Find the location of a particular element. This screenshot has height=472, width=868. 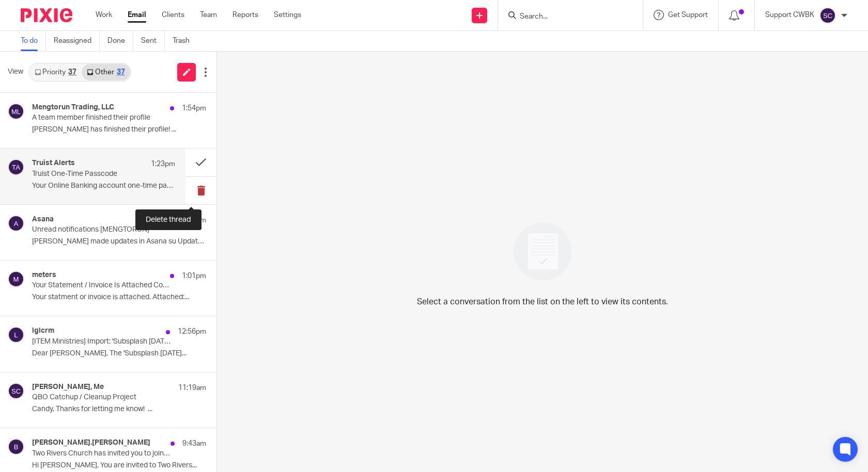

p: Your statment or invoice is attached. Attached:... is located at coordinates (119, 297).